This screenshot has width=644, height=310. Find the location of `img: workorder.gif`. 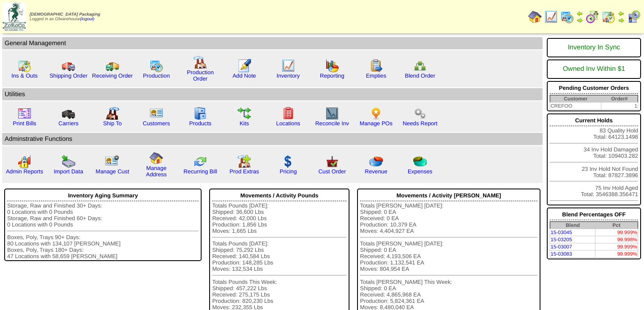

img: workorder.gif is located at coordinates (376, 66).